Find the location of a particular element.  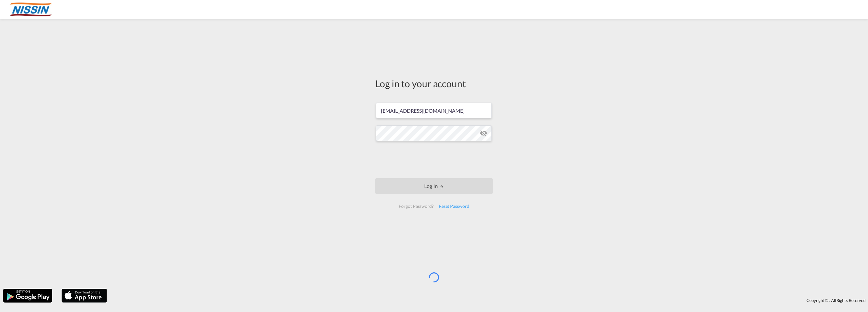

div: Log in to your account is located at coordinates (434, 83).